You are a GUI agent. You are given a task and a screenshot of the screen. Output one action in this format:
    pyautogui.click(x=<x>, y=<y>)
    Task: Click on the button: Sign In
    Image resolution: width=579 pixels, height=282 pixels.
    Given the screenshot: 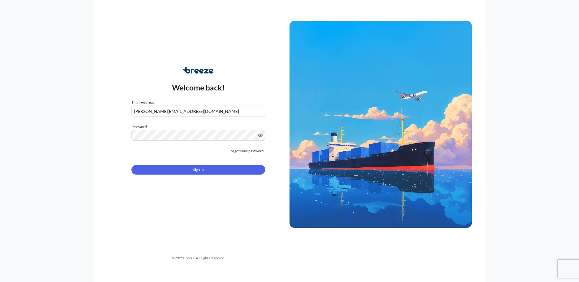 What is the action you would take?
    pyautogui.click(x=198, y=170)
    